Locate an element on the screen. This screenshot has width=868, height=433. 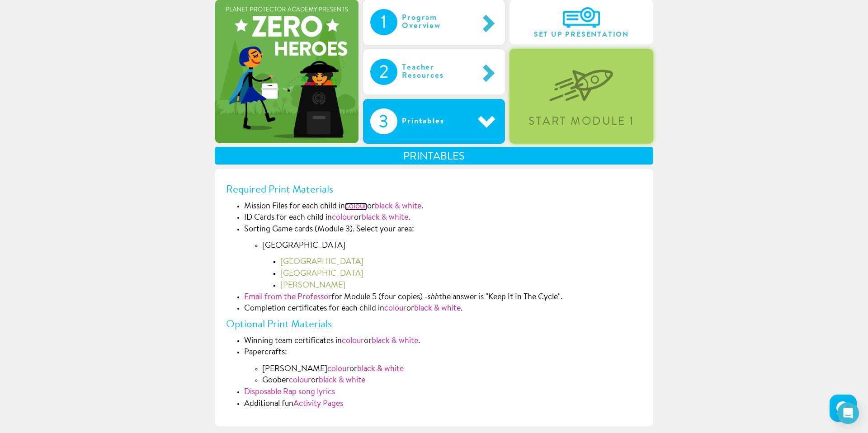
li: for Module 5 (four copies) - the answer is "Keep It In The Cycle". is located at coordinates (443, 298).